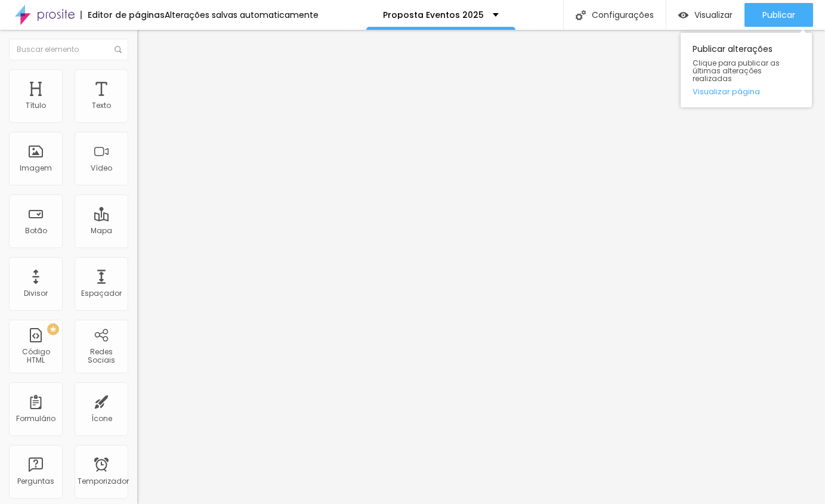 Image resolution: width=825 pixels, height=504 pixels. What do you see at coordinates (623, 15) in the screenshot?
I see `font: Configurações` at bounding box center [623, 15].